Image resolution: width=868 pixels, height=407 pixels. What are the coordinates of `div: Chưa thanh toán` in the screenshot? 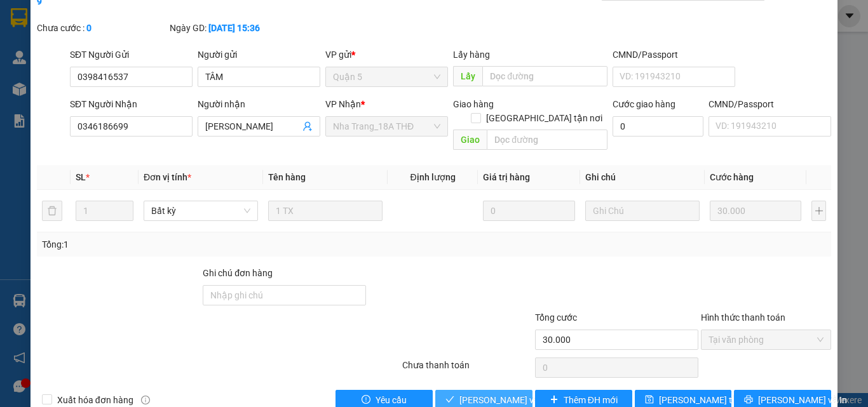 It's located at (467, 369).